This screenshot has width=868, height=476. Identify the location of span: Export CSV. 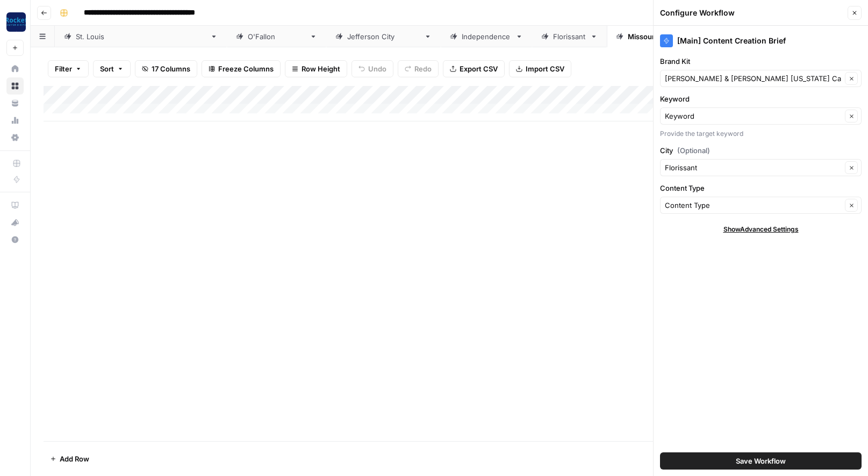
(478, 69).